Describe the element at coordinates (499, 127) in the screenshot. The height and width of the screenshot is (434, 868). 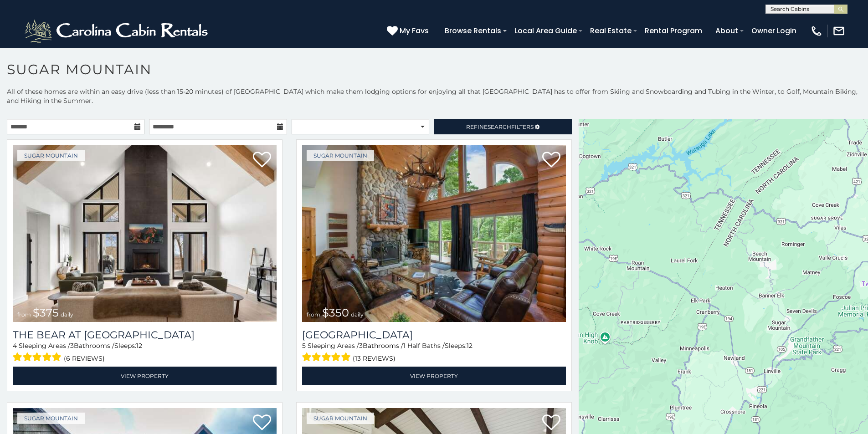
I see `span: Search` at that location.